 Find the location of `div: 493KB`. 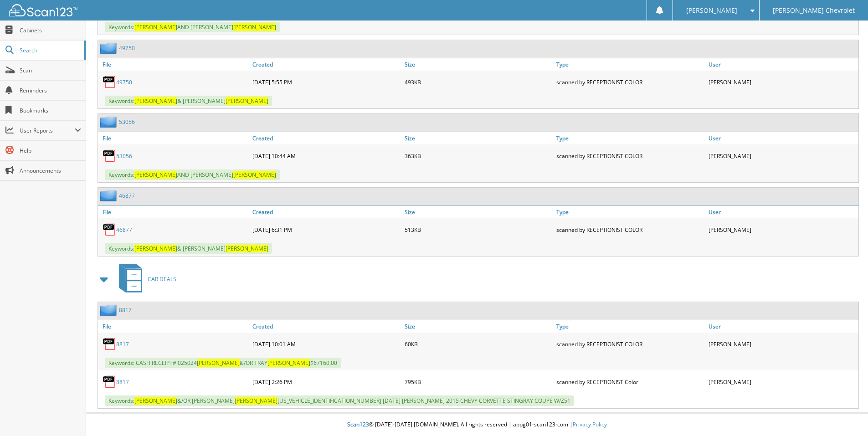

div: 493KB is located at coordinates (478, 82).